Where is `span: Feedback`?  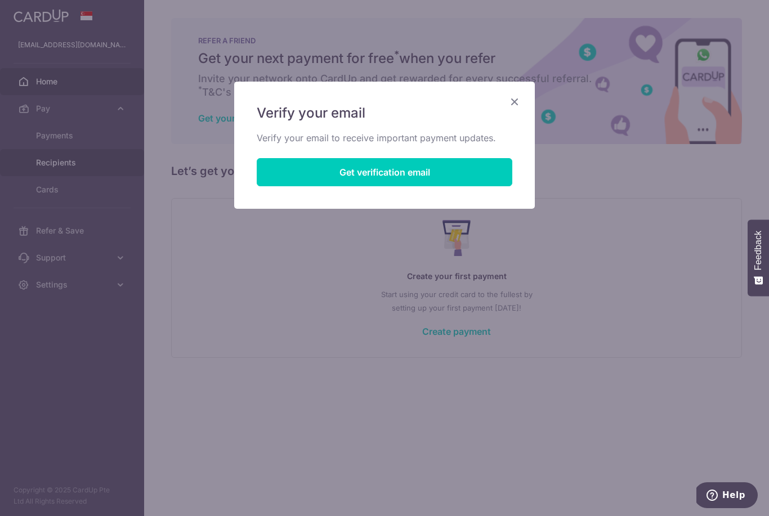 span: Feedback is located at coordinates (758, 250).